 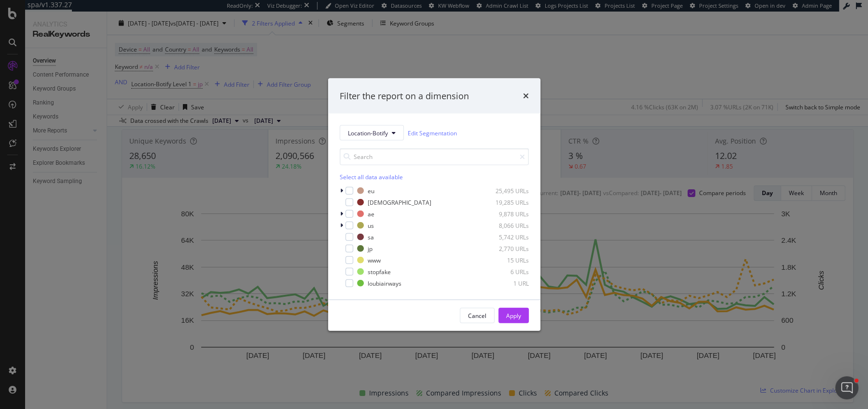 What do you see at coordinates (371, 213) in the screenshot?
I see `div: ae` at bounding box center [371, 213].